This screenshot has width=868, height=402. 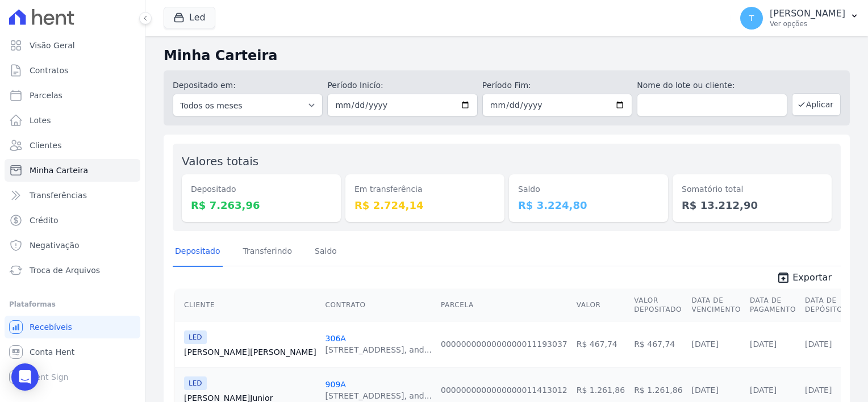 What do you see at coordinates (72, 270) in the screenshot?
I see `a: Troca de Arquivos` at bounding box center [72, 270].